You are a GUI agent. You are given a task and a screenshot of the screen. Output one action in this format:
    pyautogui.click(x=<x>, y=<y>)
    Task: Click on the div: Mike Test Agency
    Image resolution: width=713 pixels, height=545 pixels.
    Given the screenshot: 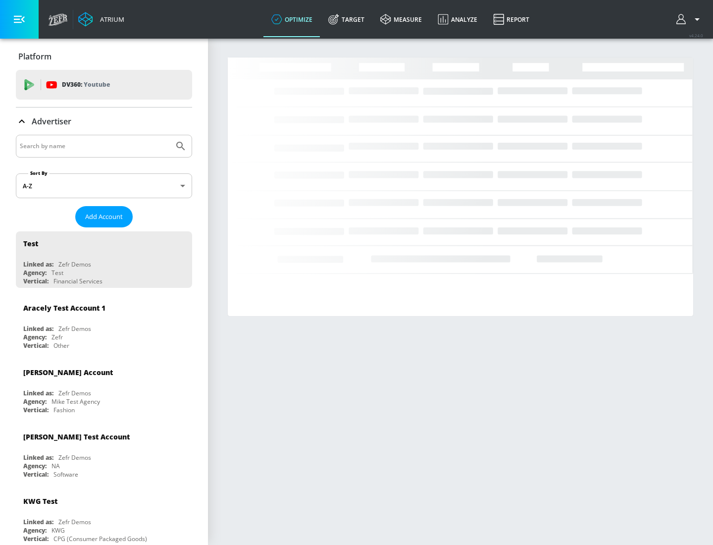 What is the action you would take?
    pyautogui.click(x=76, y=401)
    